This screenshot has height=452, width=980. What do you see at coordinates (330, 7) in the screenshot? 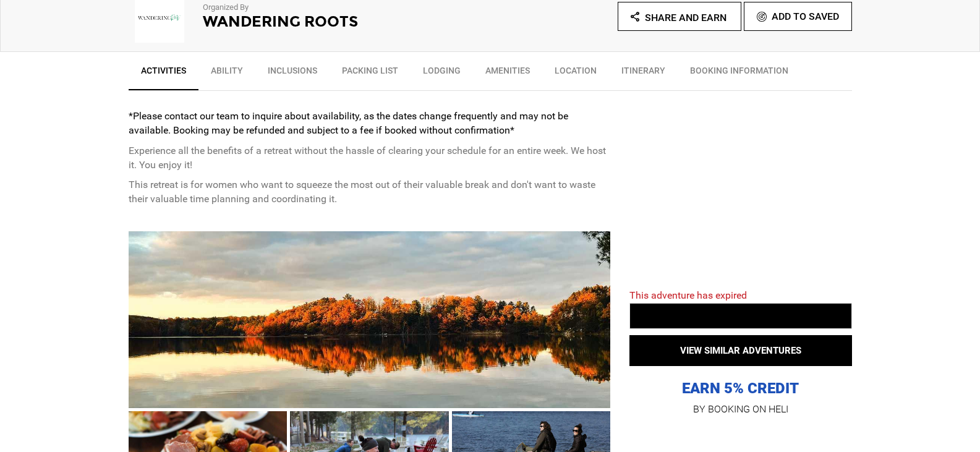
I see `p: Organized By` at bounding box center [330, 7].